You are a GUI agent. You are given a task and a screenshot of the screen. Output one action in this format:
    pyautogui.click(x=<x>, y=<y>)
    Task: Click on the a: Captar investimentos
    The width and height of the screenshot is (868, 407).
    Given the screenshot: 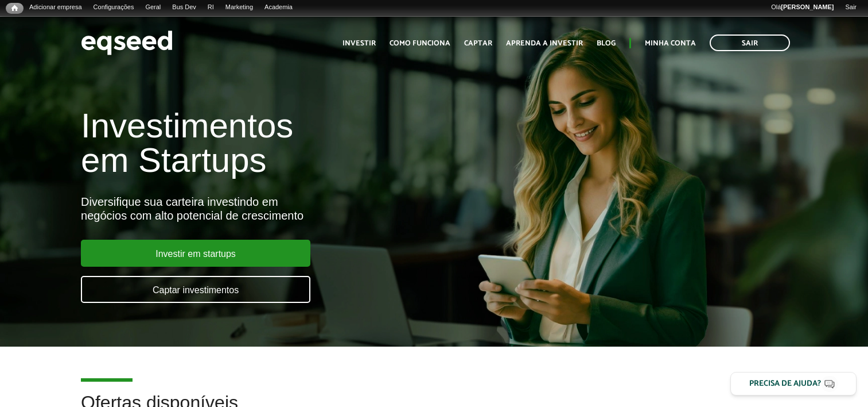 What is the action you would take?
    pyautogui.click(x=196, y=289)
    